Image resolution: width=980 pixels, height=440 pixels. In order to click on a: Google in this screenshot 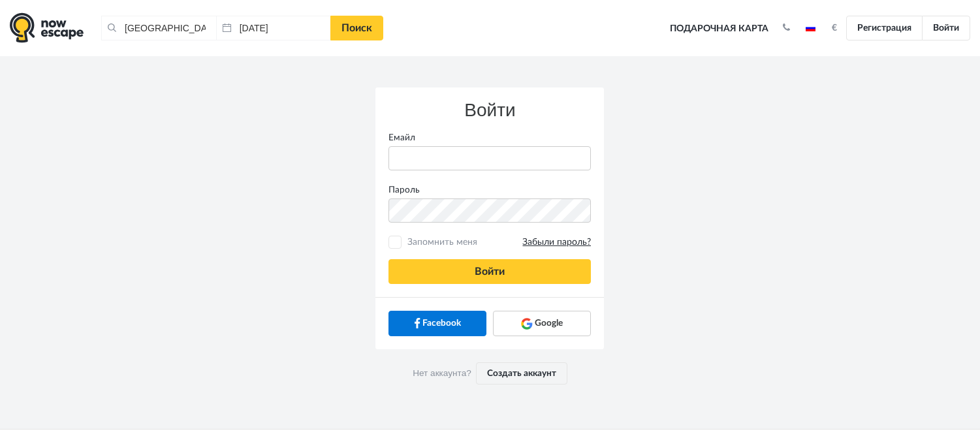, I will do `click(542, 323)`.